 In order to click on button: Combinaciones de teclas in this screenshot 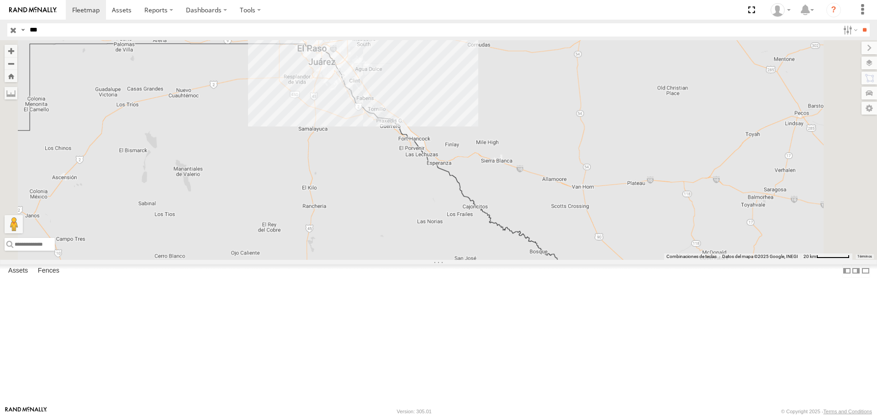, I will do `click(691, 257)`.